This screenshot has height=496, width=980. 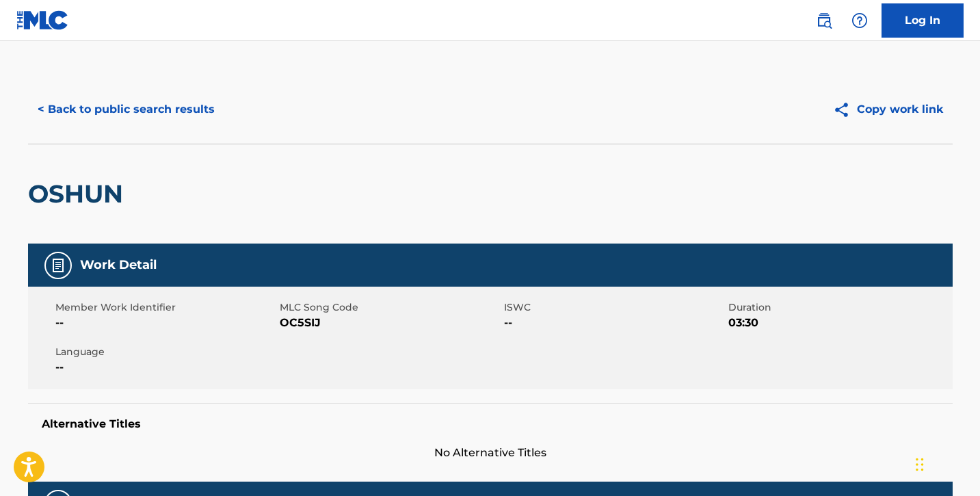 What do you see at coordinates (838, 323) in the screenshot?
I see `span: 03:30` at bounding box center [838, 323].